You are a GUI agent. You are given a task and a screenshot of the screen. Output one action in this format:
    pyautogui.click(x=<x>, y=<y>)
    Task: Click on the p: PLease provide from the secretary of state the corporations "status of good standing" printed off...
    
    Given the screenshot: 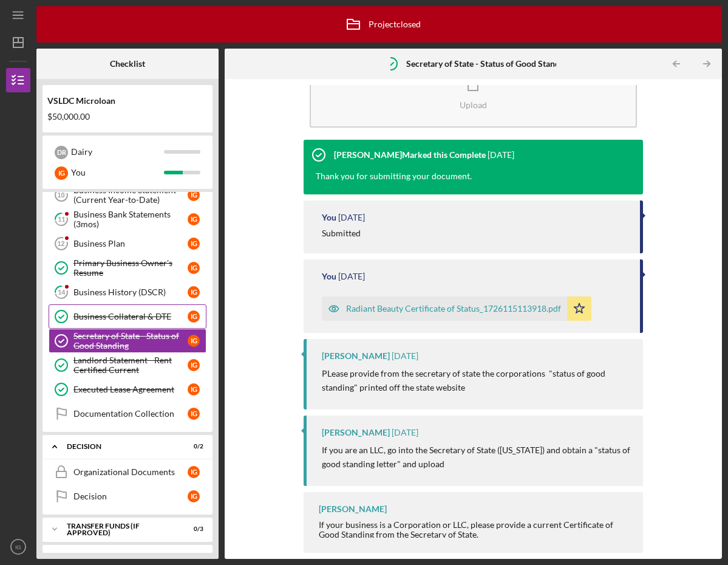 What is the action you would take?
    pyautogui.click(x=476, y=381)
    